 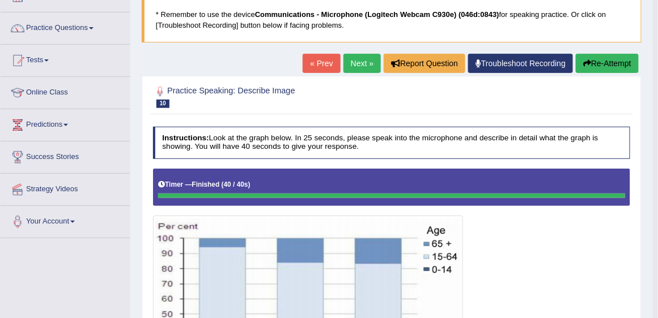 What do you see at coordinates (520, 63) in the screenshot?
I see `a: Troubleshoot Recording` at bounding box center [520, 63].